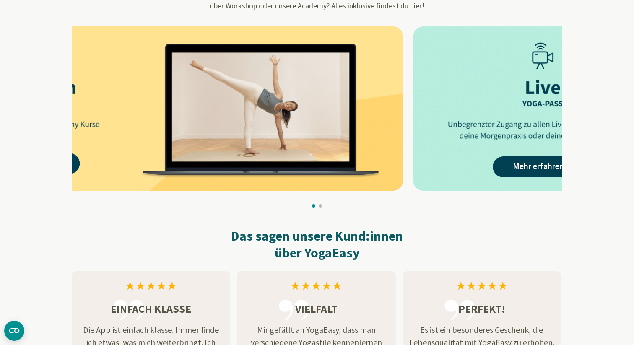  I want to click on h2: Das sagen unsere Kund:innen über YogaEasy, so click(317, 244).